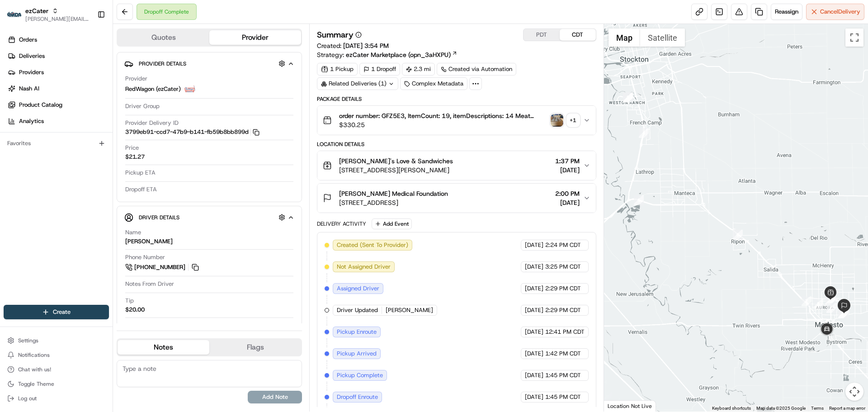 The width and height of the screenshot is (868, 412). What do you see at coordinates (146, 257) in the screenshot?
I see `span: Phone Number` at bounding box center [146, 257].